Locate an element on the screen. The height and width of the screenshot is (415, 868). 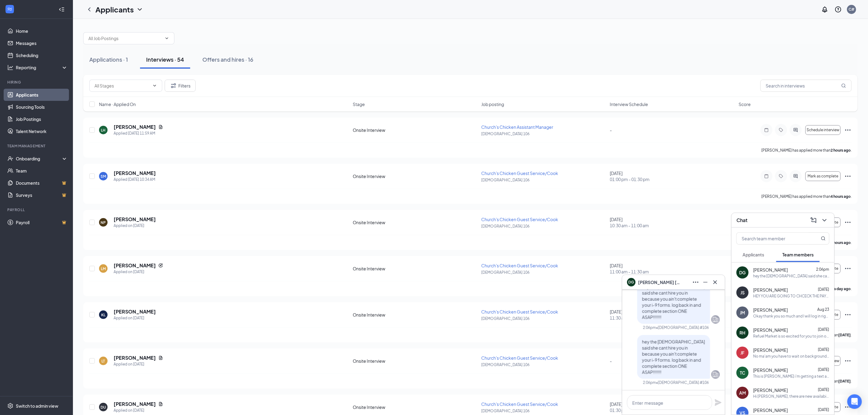
a: Job Postings is located at coordinates (42, 119).